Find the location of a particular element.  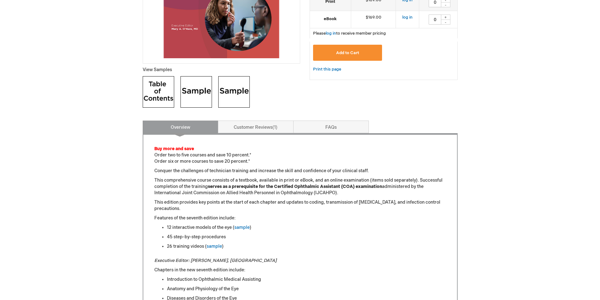

div: 26 training videos ( ) is located at coordinates (307, 247).